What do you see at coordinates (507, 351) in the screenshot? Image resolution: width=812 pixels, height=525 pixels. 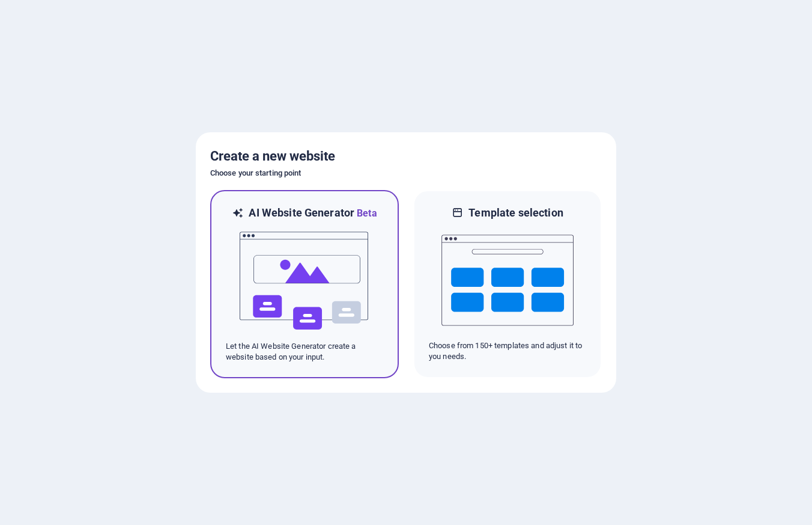 I see `p: Choose from 150+ templates and adjust it to you needs.` at bounding box center [507, 351].